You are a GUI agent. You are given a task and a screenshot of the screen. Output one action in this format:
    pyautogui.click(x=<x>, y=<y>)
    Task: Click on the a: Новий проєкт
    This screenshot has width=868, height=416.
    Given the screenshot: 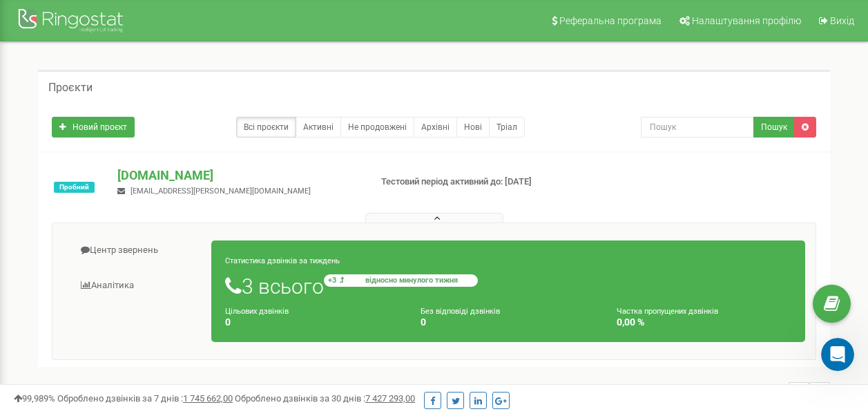 What is the action you would take?
    pyautogui.click(x=93, y=127)
    